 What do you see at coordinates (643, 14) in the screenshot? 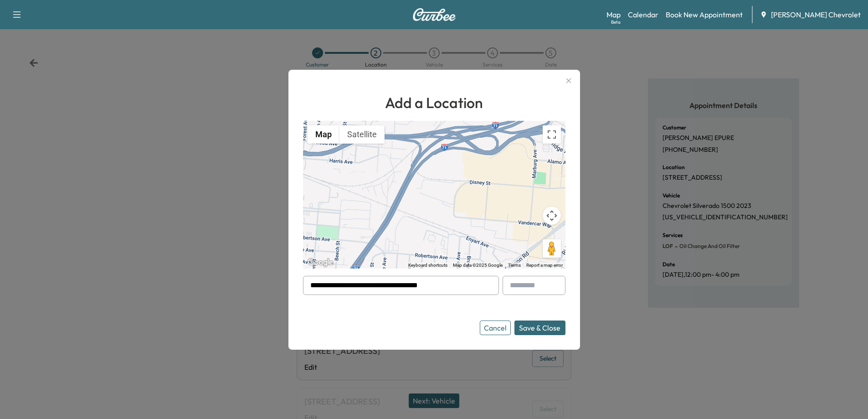
I see `a: Calendar` at bounding box center [643, 14].